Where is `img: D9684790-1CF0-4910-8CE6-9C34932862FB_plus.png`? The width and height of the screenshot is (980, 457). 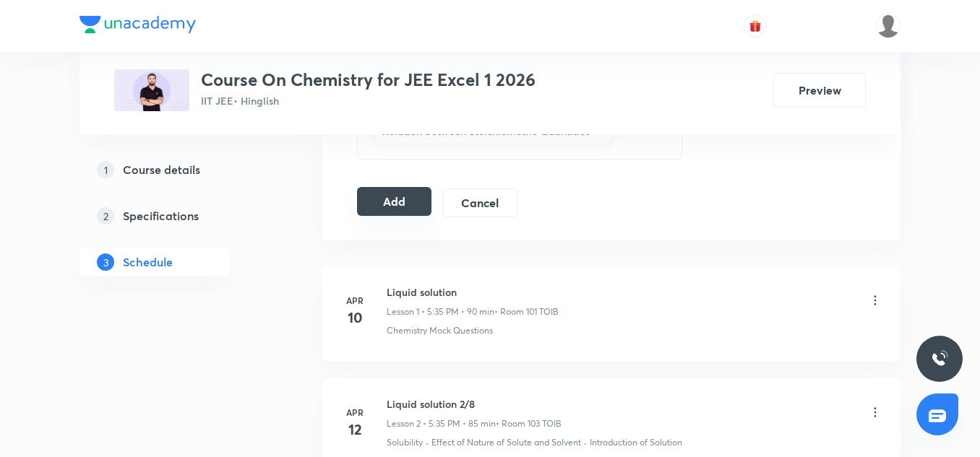
img: D9684790-1CF0-4910-8CE6-9C34932862FB_plus.png is located at coordinates (152, 90).